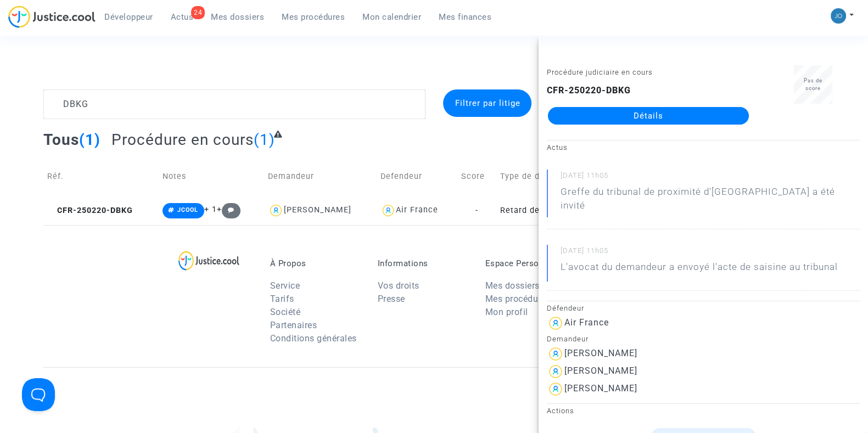  I want to click on p: Espace Personnel, so click(531, 264).